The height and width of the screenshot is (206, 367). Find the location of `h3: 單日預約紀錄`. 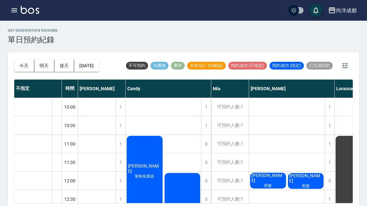

h3: 單日預約紀錄 is located at coordinates (33, 40).